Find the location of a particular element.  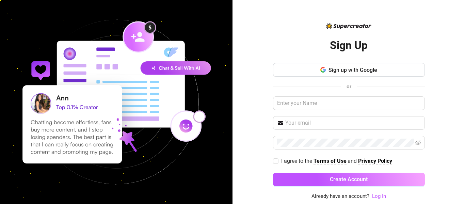

strong: Privacy Policy is located at coordinates (375, 161).